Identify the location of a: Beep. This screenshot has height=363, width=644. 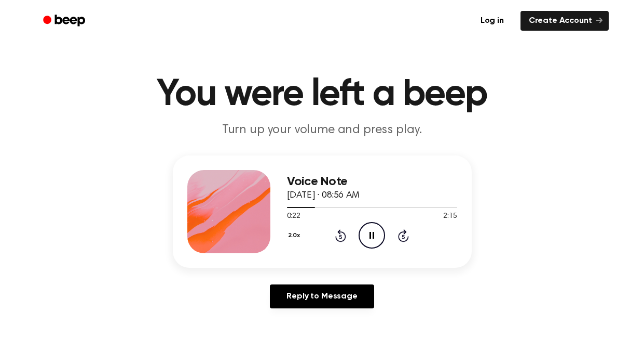
(65, 21).